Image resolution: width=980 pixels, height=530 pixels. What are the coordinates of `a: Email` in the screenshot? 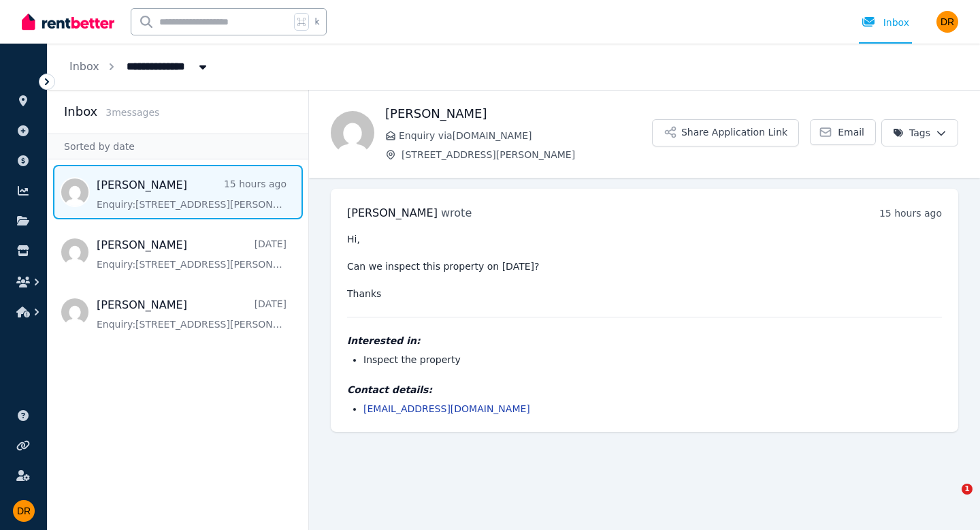 It's located at (843, 132).